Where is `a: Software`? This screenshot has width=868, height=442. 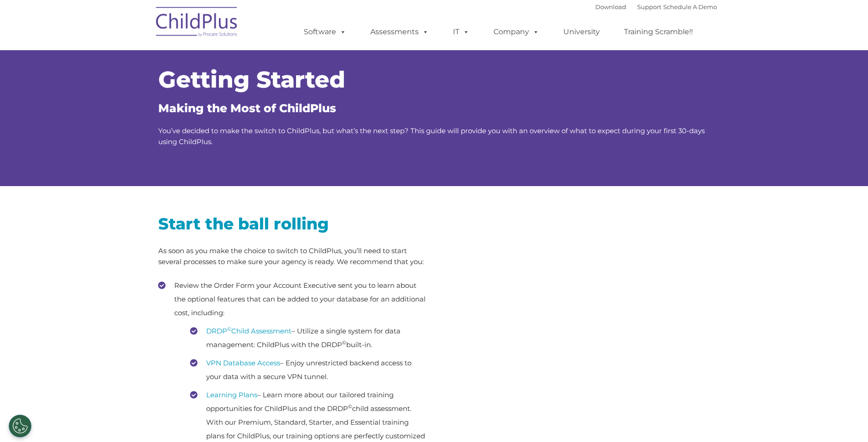 a: Software is located at coordinates (325, 32).